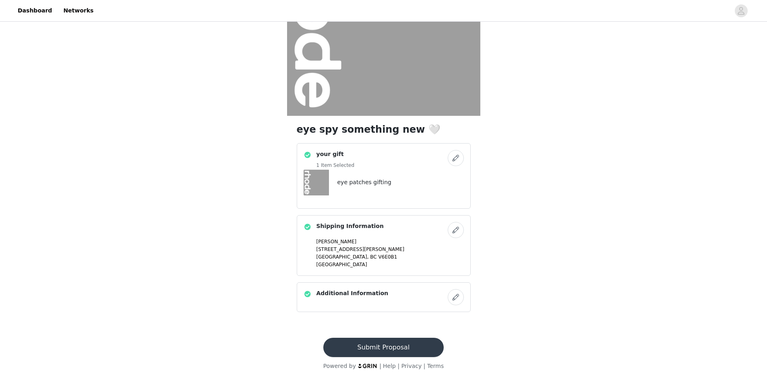 Image resolution: width=767 pixels, height=380 pixels. What do you see at coordinates (383, 130) in the screenshot?
I see `h1: eye spy something new 🤍` at bounding box center [383, 130].